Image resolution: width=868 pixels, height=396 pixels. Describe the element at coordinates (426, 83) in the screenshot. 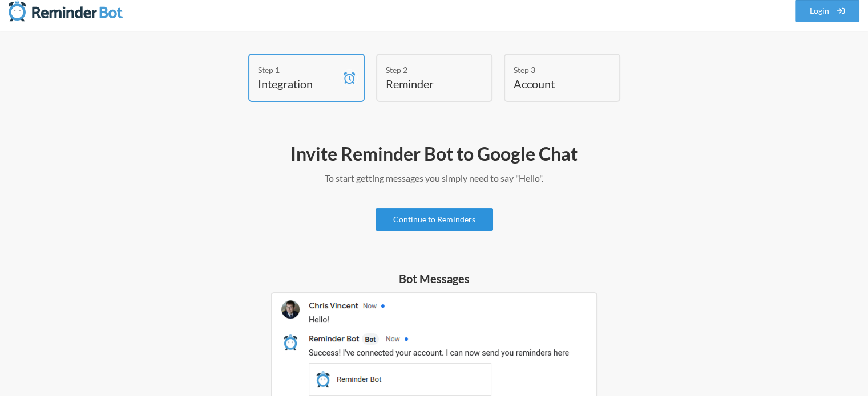

I see `h4: Reminder` at that location.